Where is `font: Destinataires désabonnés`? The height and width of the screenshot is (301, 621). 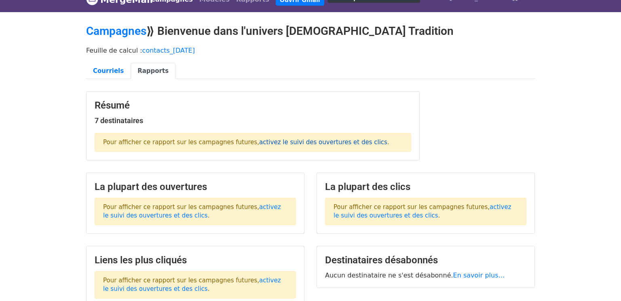 font: Destinataires désabonnés is located at coordinates (382, 260).